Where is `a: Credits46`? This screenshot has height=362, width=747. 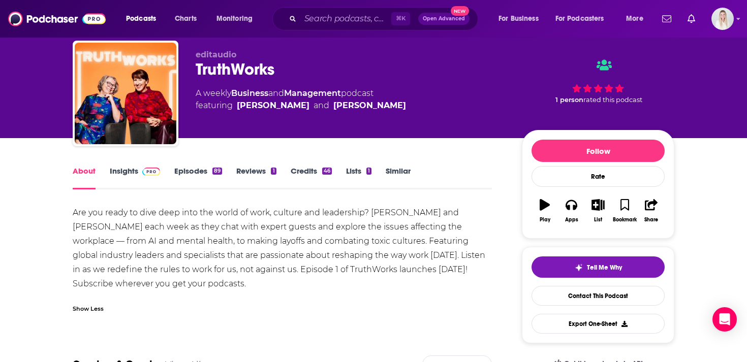 a: Credits46 is located at coordinates (311, 178).